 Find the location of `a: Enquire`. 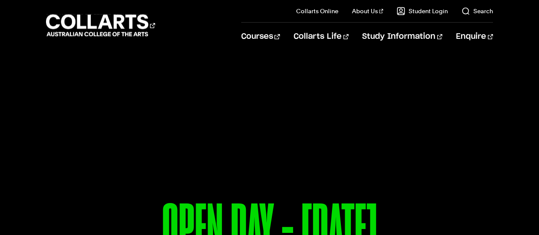

a: Enquire is located at coordinates (474, 37).